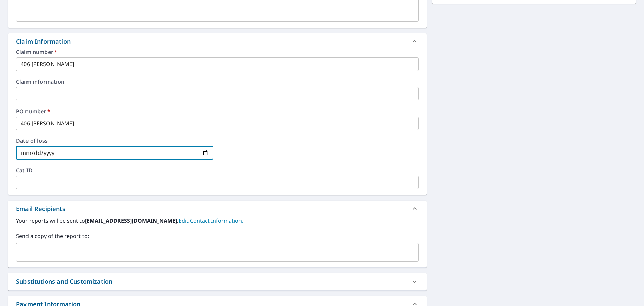 The height and width of the screenshot is (306, 644). What do you see at coordinates (217, 52) in the screenshot?
I see `label: Claim number` at bounding box center [217, 52].